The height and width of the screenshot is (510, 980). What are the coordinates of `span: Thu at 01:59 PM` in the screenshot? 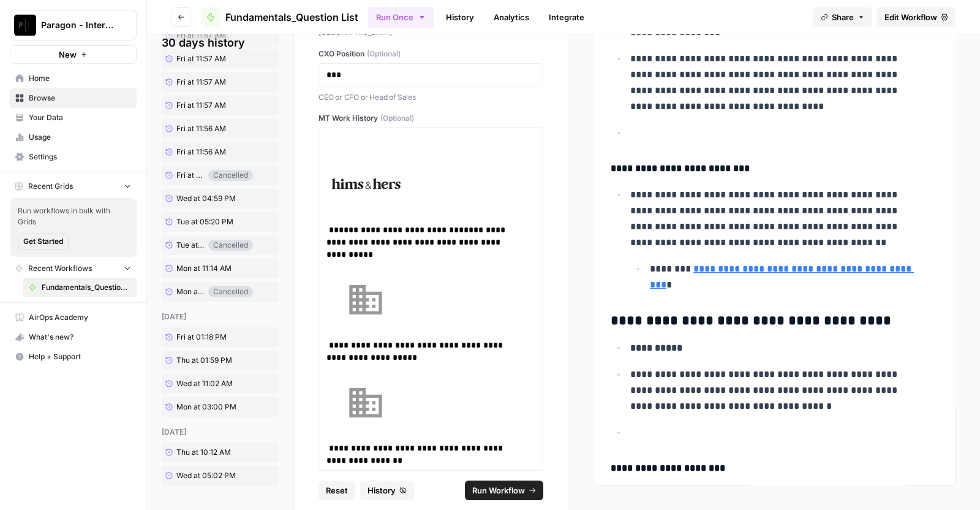 It's located at (204, 361).